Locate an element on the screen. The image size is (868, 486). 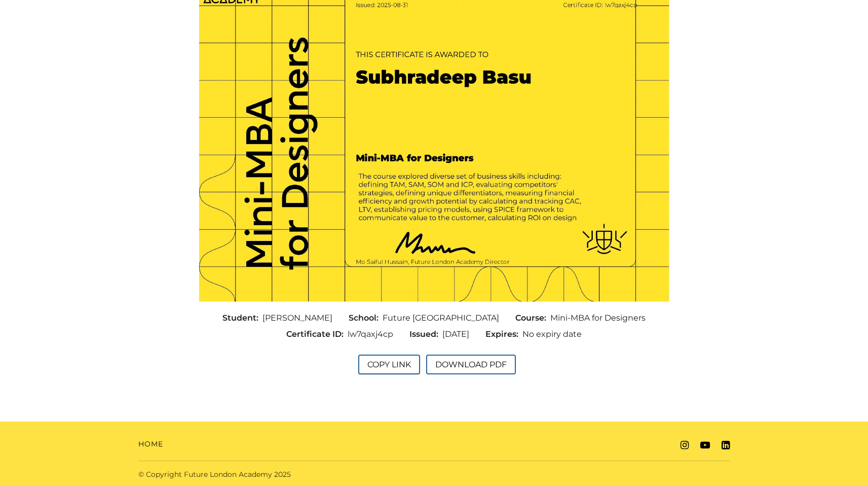
span: School: is located at coordinates (365, 318).